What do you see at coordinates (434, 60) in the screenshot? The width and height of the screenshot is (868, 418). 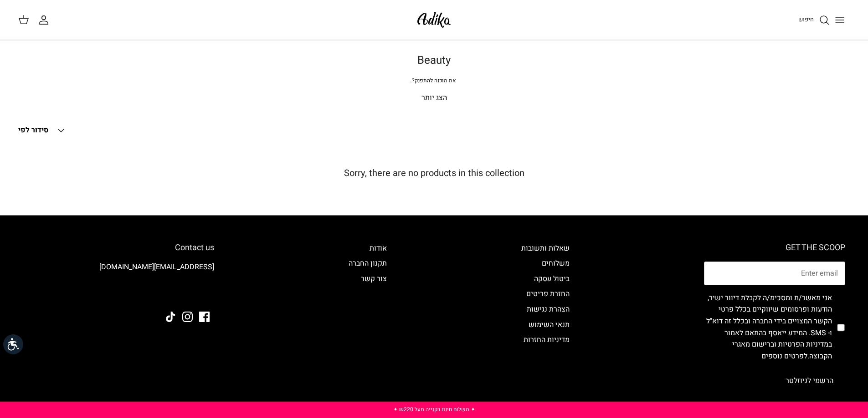 I see `h1: Beauty` at bounding box center [434, 60].